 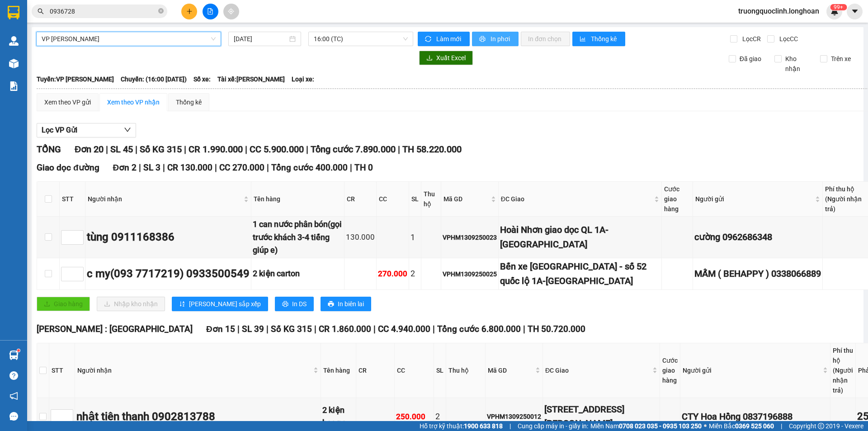 I want to click on span: CC 5.900.000, so click(x=277, y=149).